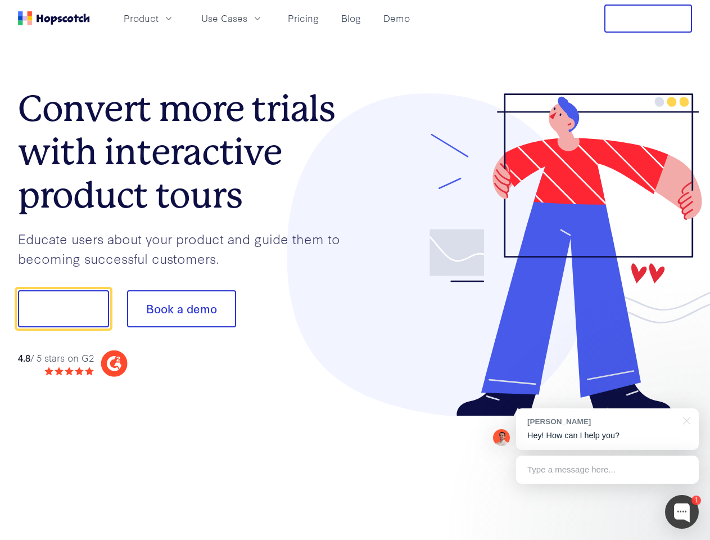 The height and width of the screenshot is (540, 710). What do you see at coordinates (224, 18) in the screenshot?
I see `span: Use Cases` at bounding box center [224, 18].